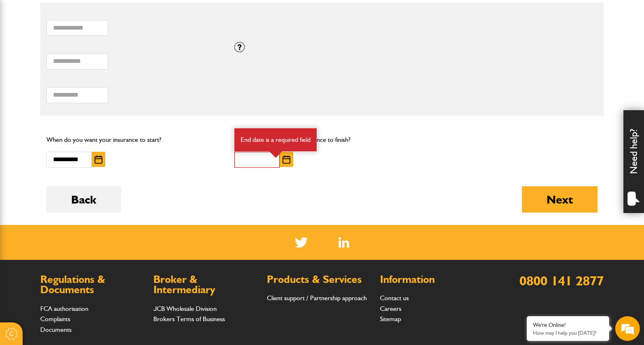 The width and height of the screenshot is (644, 345). Describe the element at coordinates (432, 280) in the screenshot. I see `h2: Information` at that location.